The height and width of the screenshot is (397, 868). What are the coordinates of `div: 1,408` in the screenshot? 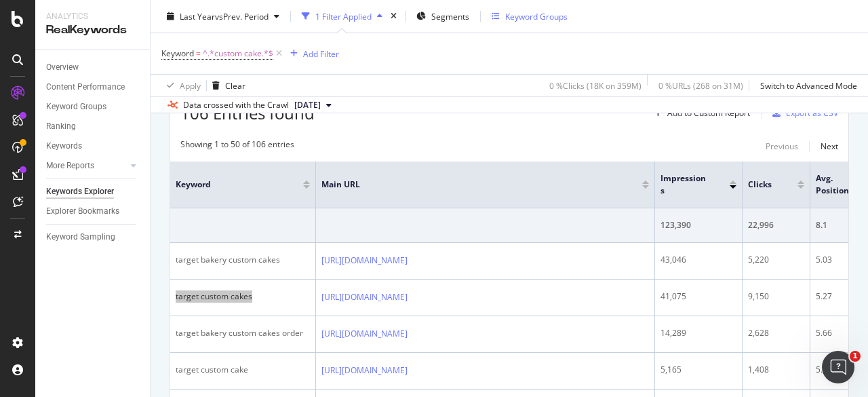 It's located at (775, 370).